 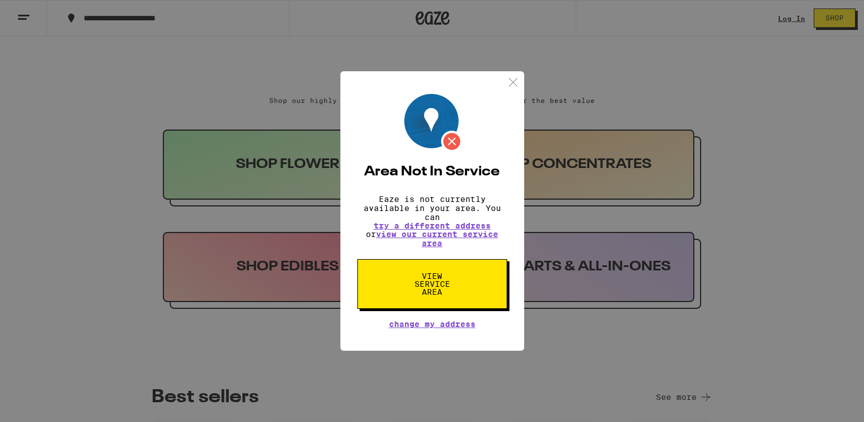 I want to click on h2: Area Not In Service, so click(x=432, y=172).